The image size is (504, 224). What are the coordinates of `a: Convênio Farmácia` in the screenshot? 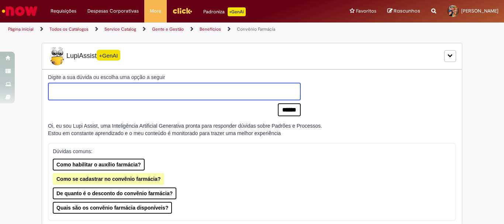 It's located at (256, 29).